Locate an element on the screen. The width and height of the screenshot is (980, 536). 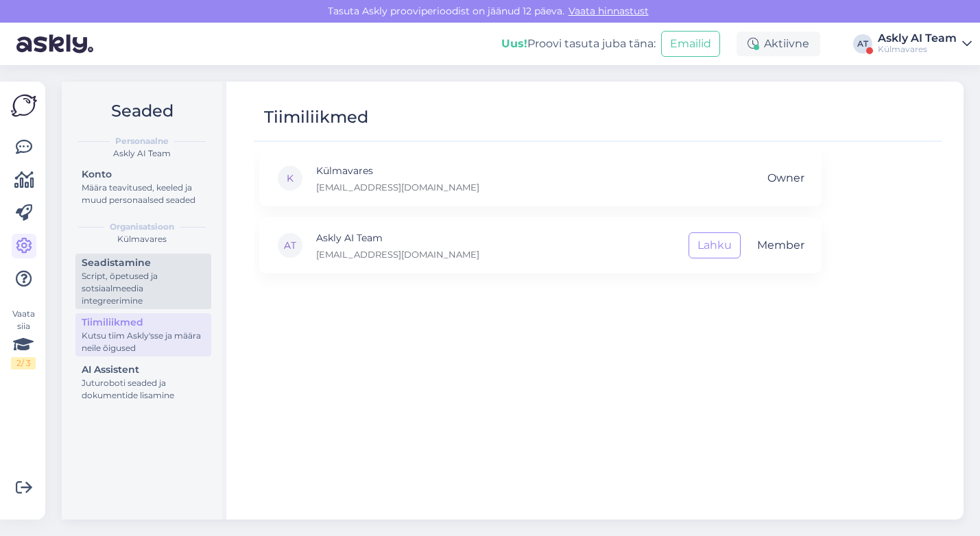
a: KontoMäära teavitused, keeled ja muud personaalsed seaded is located at coordinates (143, 186).